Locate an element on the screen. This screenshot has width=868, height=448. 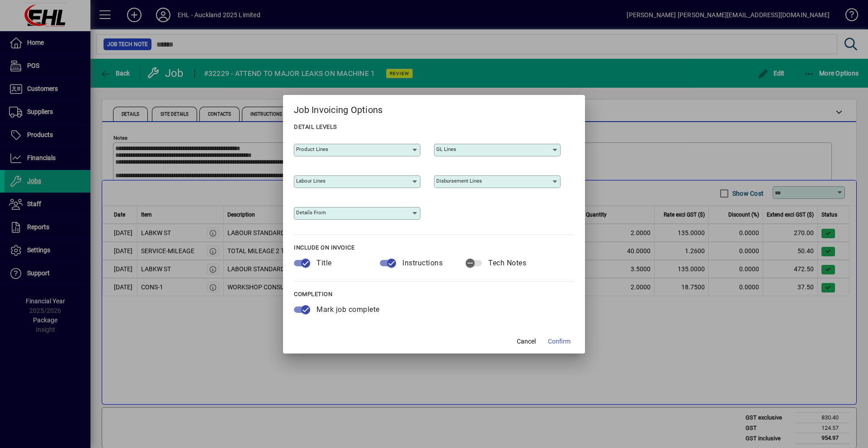
span: Instructions is located at coordinates (422, 263).